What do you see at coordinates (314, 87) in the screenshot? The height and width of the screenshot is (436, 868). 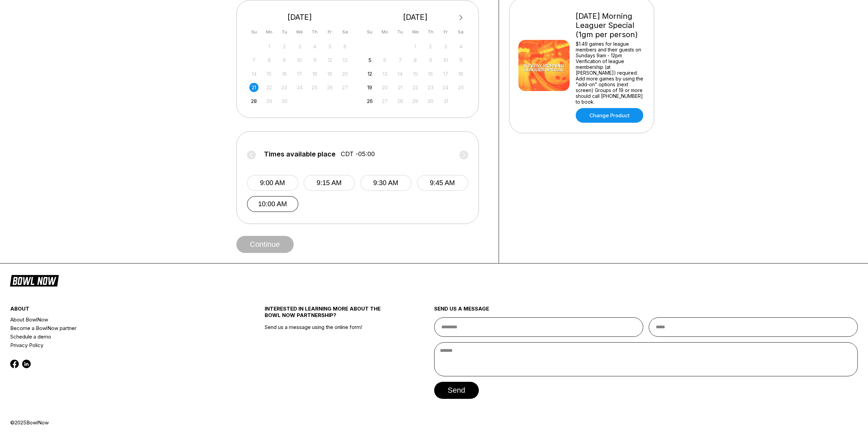 I see `div: Not available Thursday, September 25th, 2025` at bounding box center [314, 87].